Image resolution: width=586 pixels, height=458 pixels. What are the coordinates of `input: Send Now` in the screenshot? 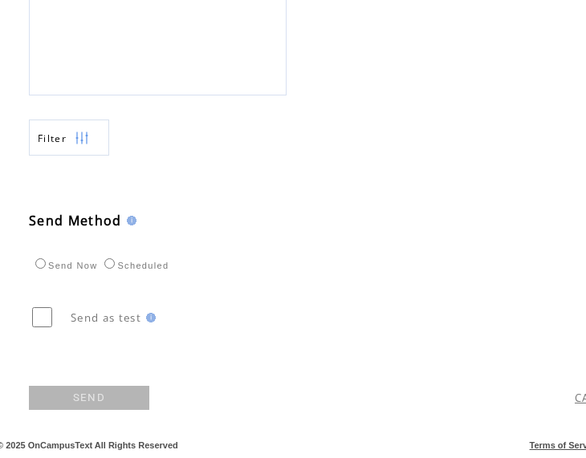 It's located at (40, 263).